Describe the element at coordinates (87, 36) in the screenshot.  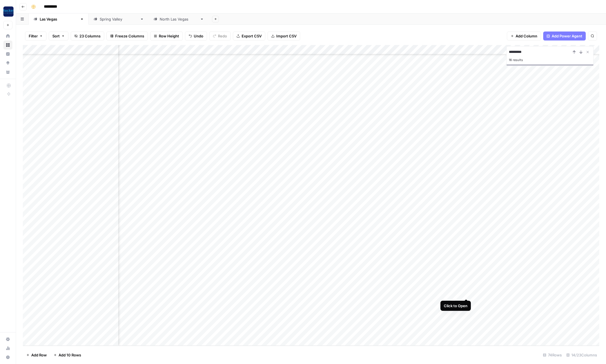
I see `button: 23 Columns` at that location.